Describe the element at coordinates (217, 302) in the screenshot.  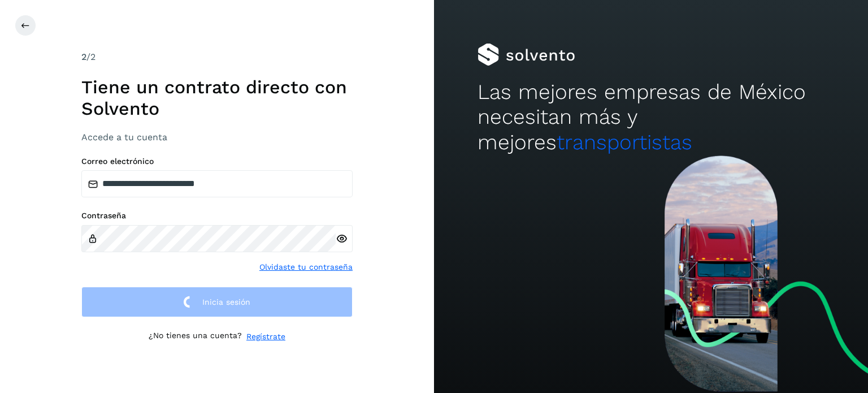
I see `button: Inicia sesión` at that location.